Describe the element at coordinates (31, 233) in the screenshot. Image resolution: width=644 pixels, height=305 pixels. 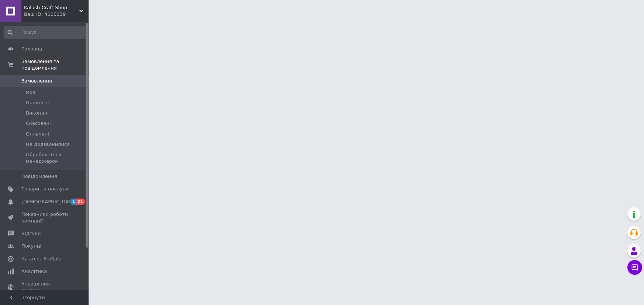
I see `span: Відгуки` at that location.